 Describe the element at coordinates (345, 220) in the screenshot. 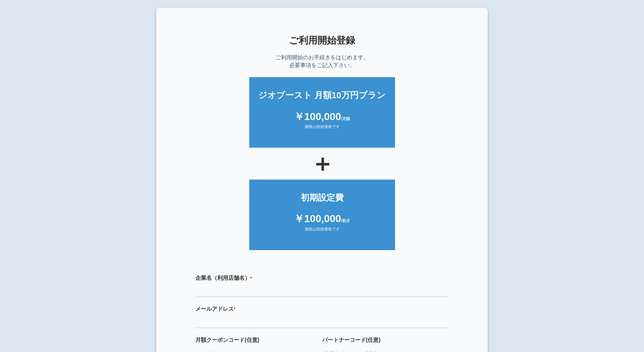

I see `span: /初月` at that location.